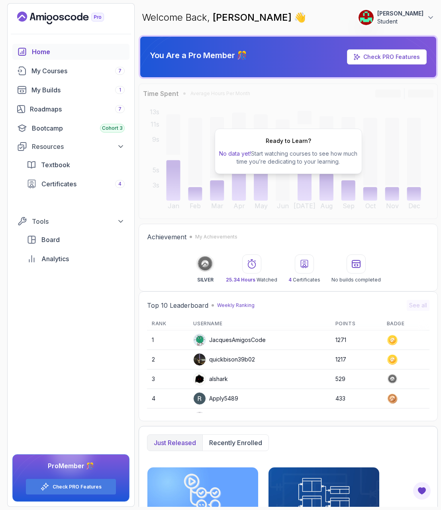  What do you see at coordinates (168, 360) in the screenshot?
I see `td: 2` at bounding box center [168, 360].